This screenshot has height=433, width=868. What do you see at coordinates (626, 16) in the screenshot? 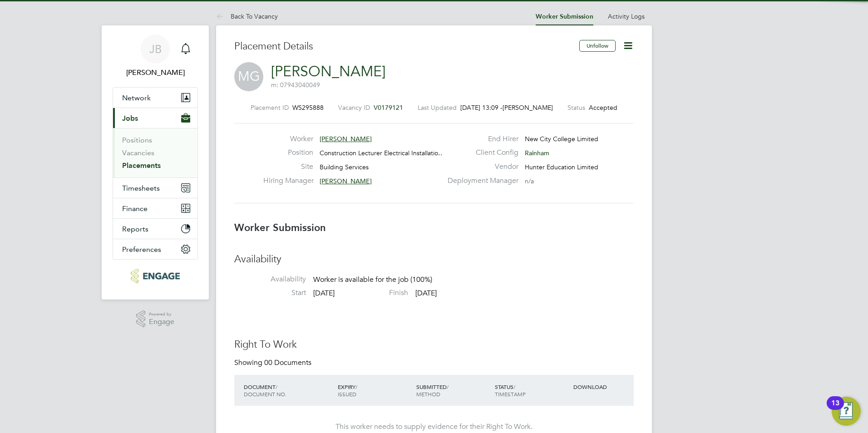
I see `a: Activity Logs` at bounding box center [626, 16].